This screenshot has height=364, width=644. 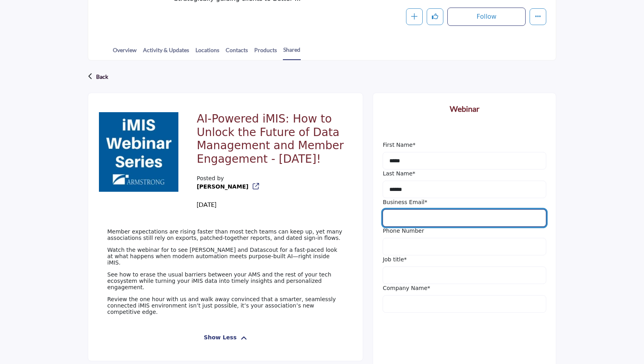 I want to click on a: Contacts, so click(x=237, y=52).